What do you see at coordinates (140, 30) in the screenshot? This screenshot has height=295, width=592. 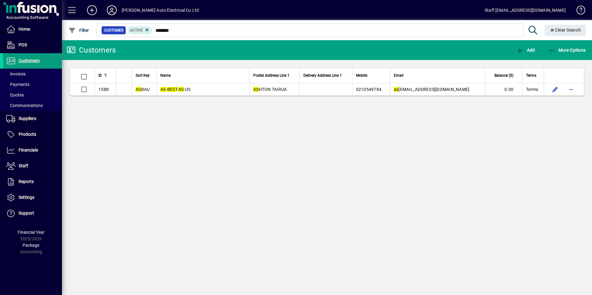 I see `mat-chip: Activation Status: Active` at bounding box center [140, 30].